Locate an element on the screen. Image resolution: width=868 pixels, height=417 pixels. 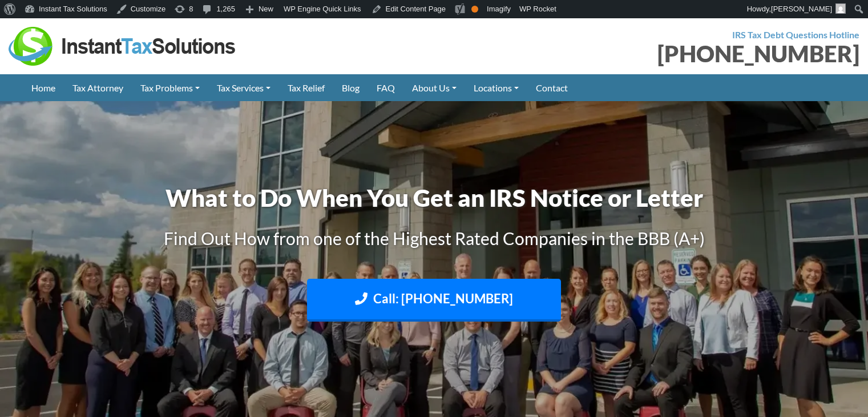
a: Tax Attorney is located at coordinates (98, 87).